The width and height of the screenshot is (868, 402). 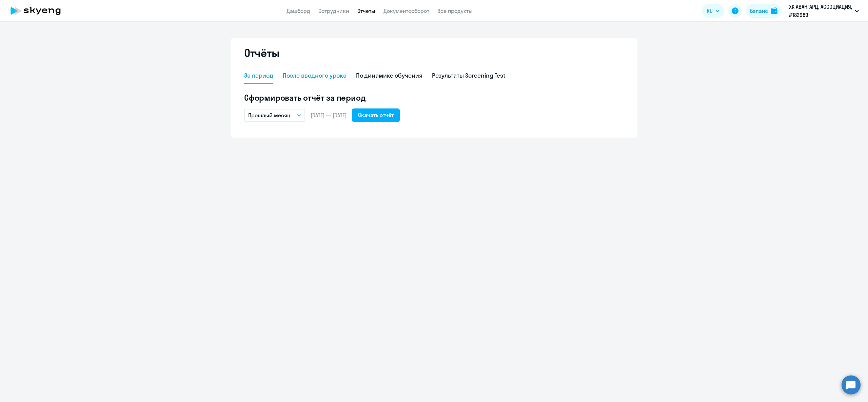 I want to click on a: Все продукты, so click(x=455, y=11).